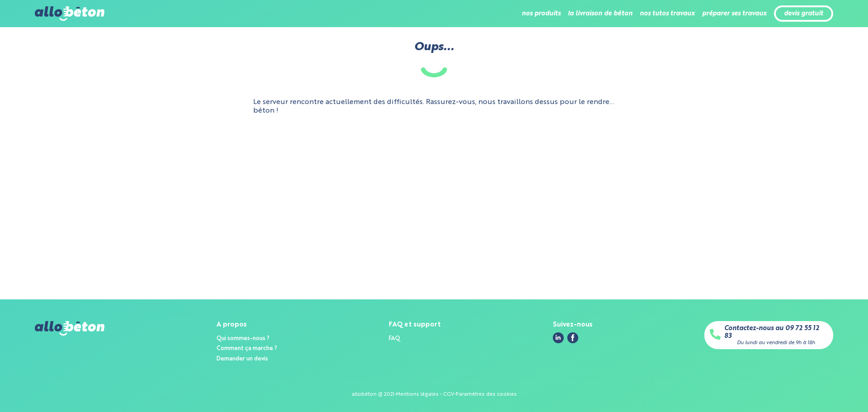 The image size is (868, 412). Describe the element at coordinates (600, 14) in the screenshot. I see `li: la livraison de béton` at that location.